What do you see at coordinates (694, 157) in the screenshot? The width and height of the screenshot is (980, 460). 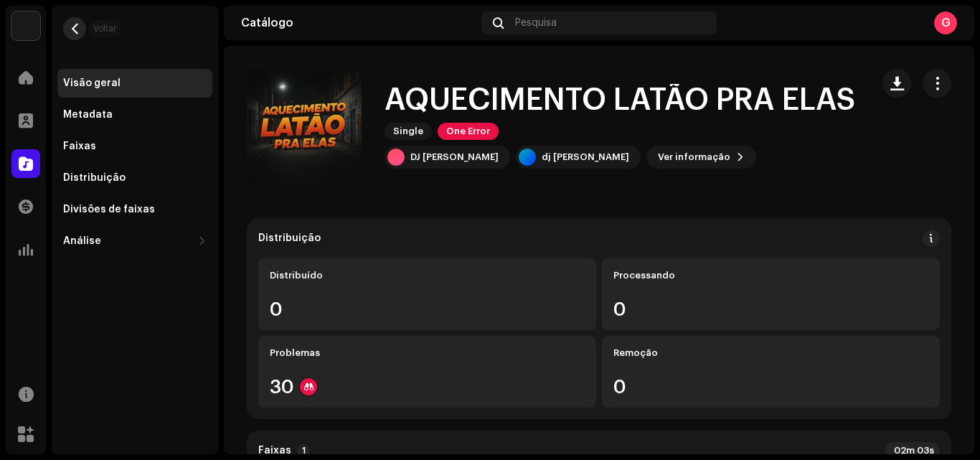 I see `span: Ver informação` at bounding box center [694, 157].